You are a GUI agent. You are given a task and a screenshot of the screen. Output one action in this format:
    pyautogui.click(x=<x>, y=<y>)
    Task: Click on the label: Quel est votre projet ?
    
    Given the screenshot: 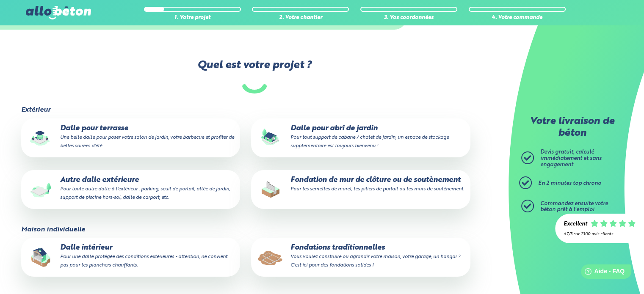 What is the action you would take?
    pyautogui.click(x=254, y=76)
    